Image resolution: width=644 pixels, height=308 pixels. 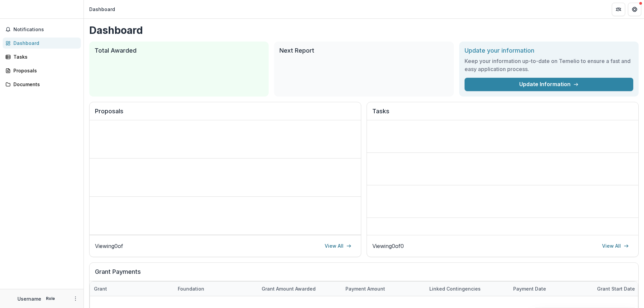 I want to click on div: Tasks, so click(x=44, y=57).